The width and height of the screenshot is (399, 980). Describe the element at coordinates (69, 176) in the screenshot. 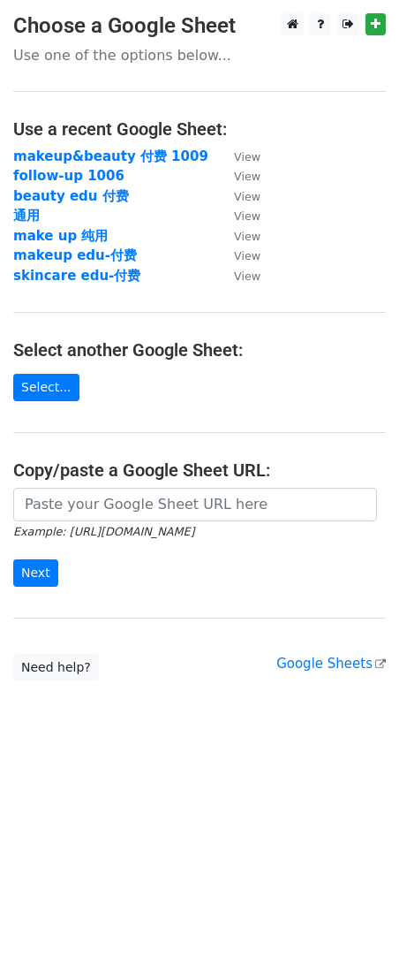

I see `a: follow-up 1006` at that location.